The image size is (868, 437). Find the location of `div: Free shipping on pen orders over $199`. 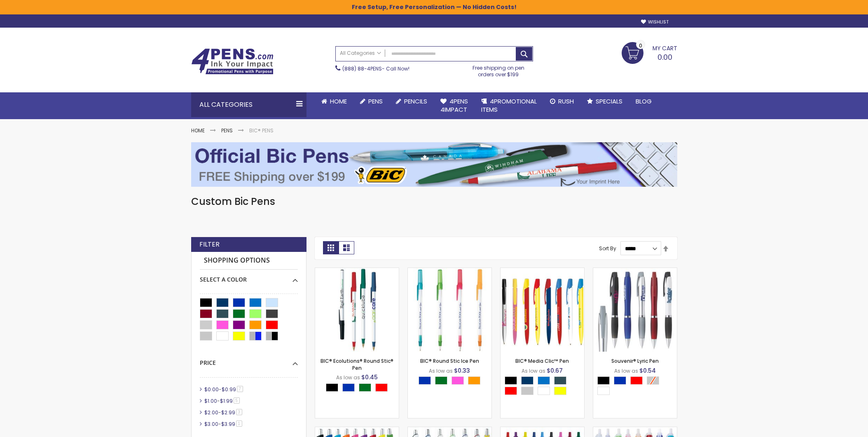

div: Free shipping on pen orders over $199 is located at coordinates (498, 70).